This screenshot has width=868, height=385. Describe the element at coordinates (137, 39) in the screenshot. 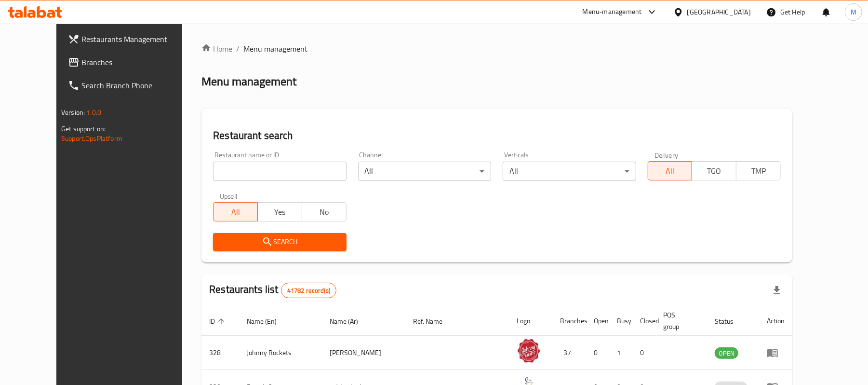

I see `span: Restaurants Management` at that location.